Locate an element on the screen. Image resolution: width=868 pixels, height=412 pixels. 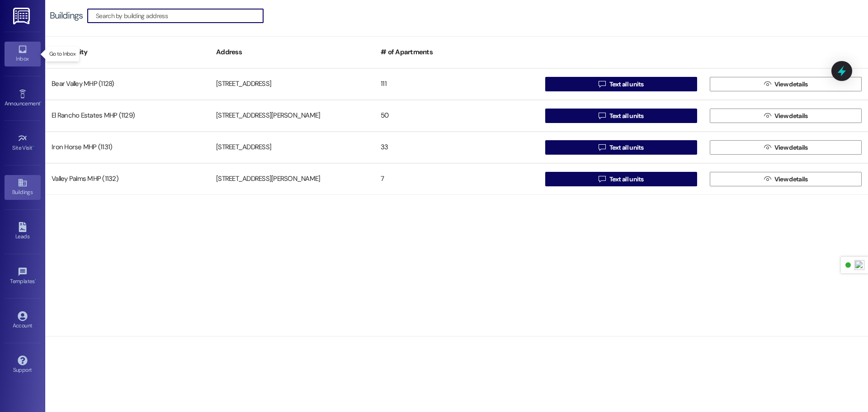
div: 7 is located at coordinates (457, 179).